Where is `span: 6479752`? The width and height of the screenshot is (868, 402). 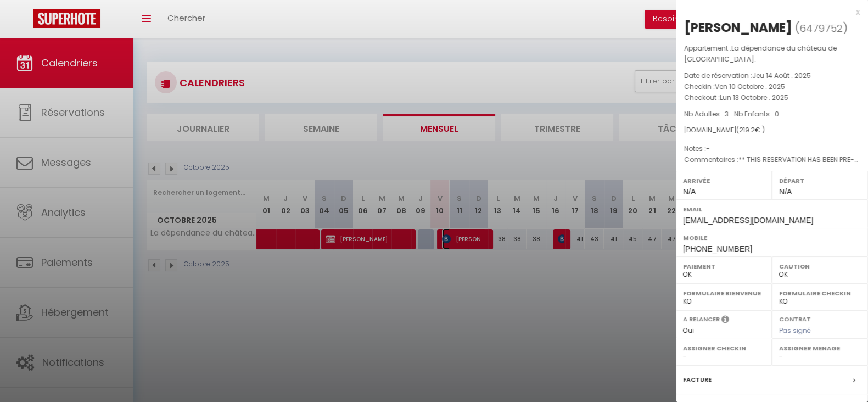
span: 6479752 is located at coordinates (822, 28).